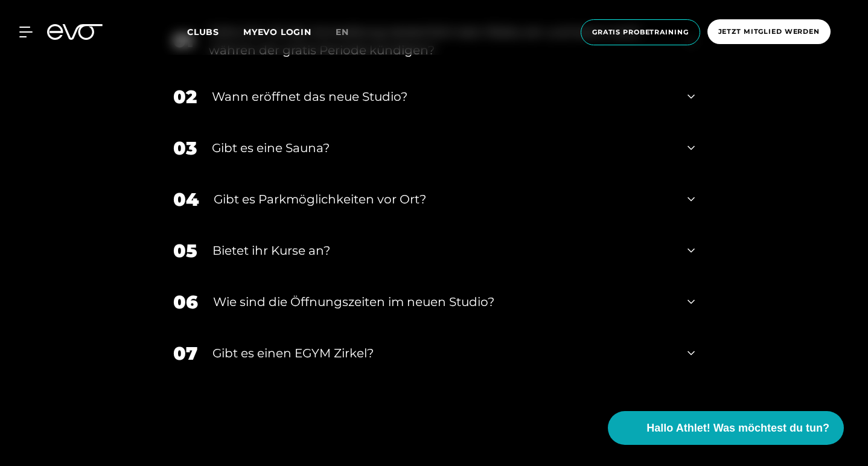 This screenshot has height=466, width=868. Describe the element at coordinates (342, 32) in the screenshot. I see `span: en` at that location.